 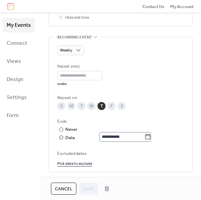 What do you see at coordinates (79, 67) in the screenshot?
I see `div: Repeat every` at bounding box center [79, 67].